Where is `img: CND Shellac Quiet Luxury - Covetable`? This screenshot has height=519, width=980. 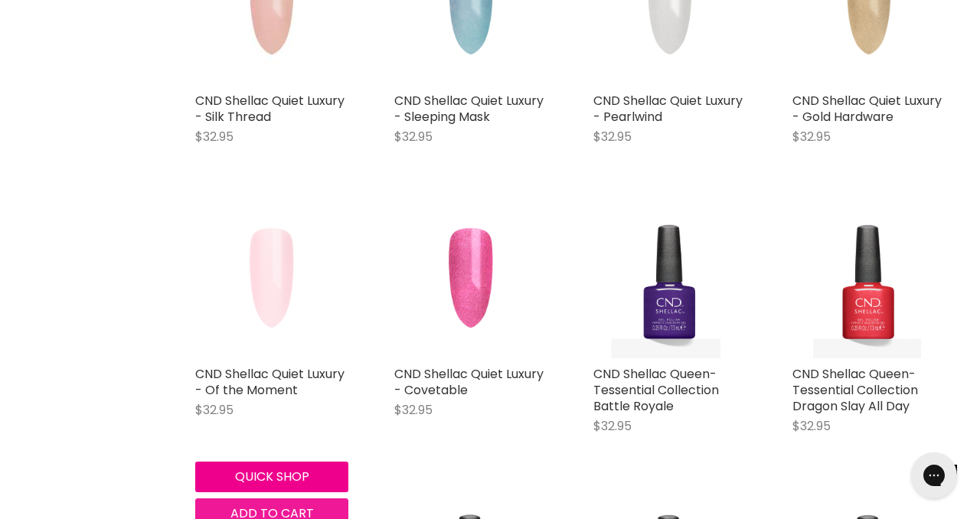 img: CND Shellac Quiet Luxury - Covetable is located at coordinates (471, 282).